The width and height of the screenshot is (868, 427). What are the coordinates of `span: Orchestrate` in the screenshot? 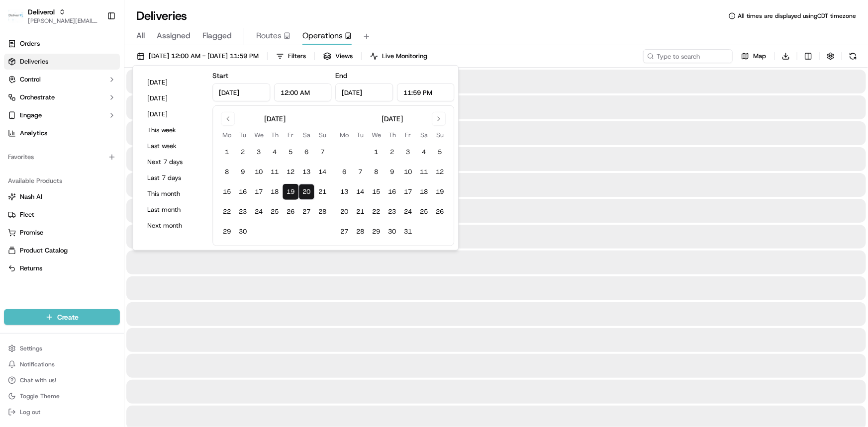 It's located at (37, 97).